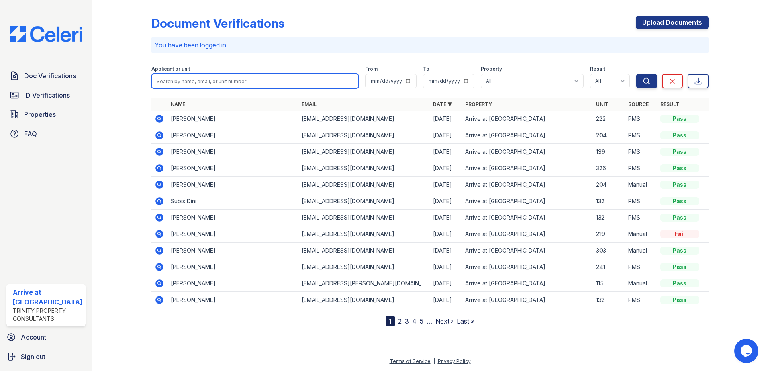 The image size is (768, 371). Describe the element at coordinates (46, 357) in the screenshot. I see `button: Sign out` at that location.